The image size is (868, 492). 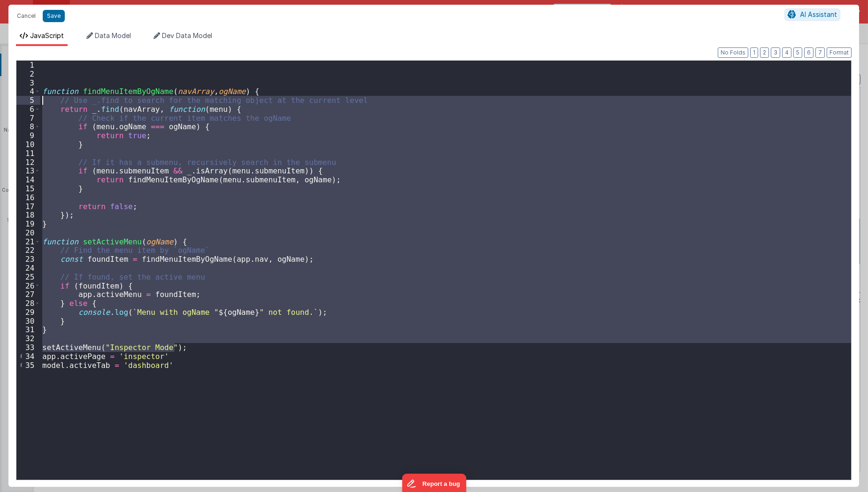 What do you see at coordinates (28, 312) in the screenshot?
I see `div: 29` at bounding box center [28, 312].